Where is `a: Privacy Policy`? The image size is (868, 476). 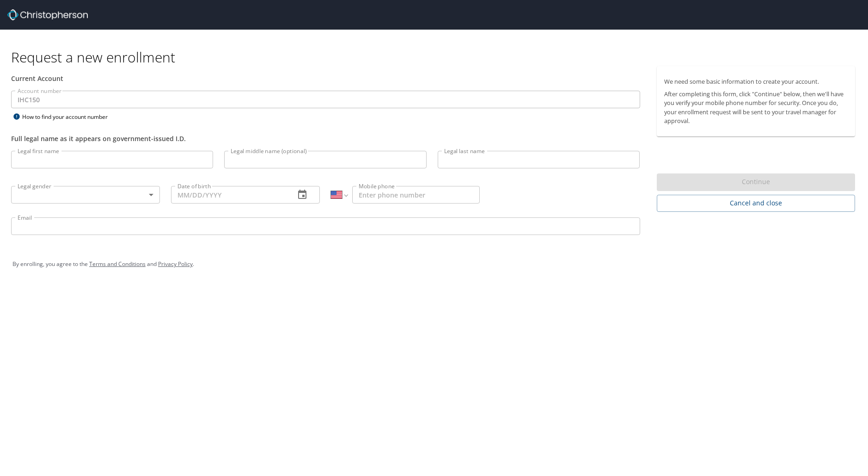 a: Privacy Policy is located at coordinates (175, 264).